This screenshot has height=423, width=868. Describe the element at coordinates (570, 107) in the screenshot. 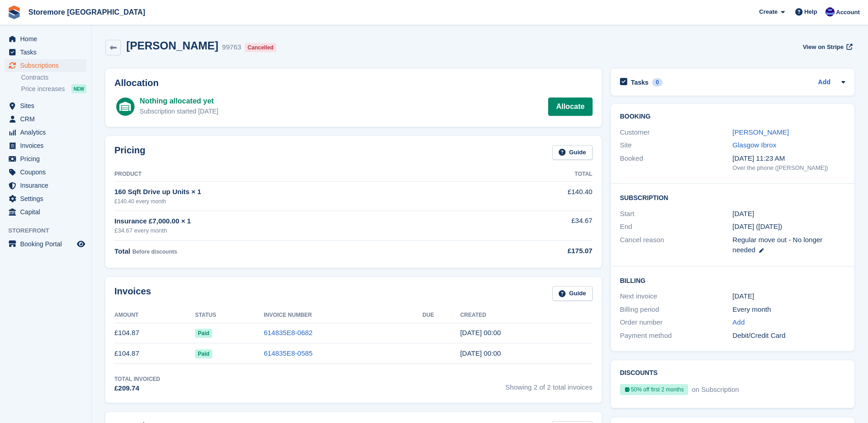

I see `a: Allocate` at that location.